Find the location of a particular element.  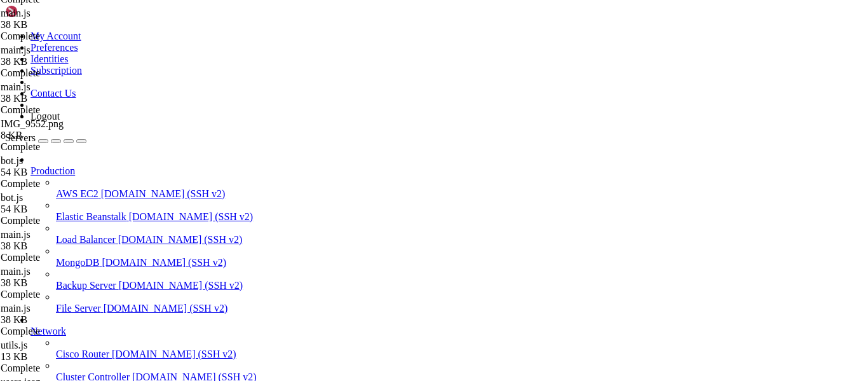

x-row: root@9auth:~/luasec# npm start is located at coordinates (353, 57).